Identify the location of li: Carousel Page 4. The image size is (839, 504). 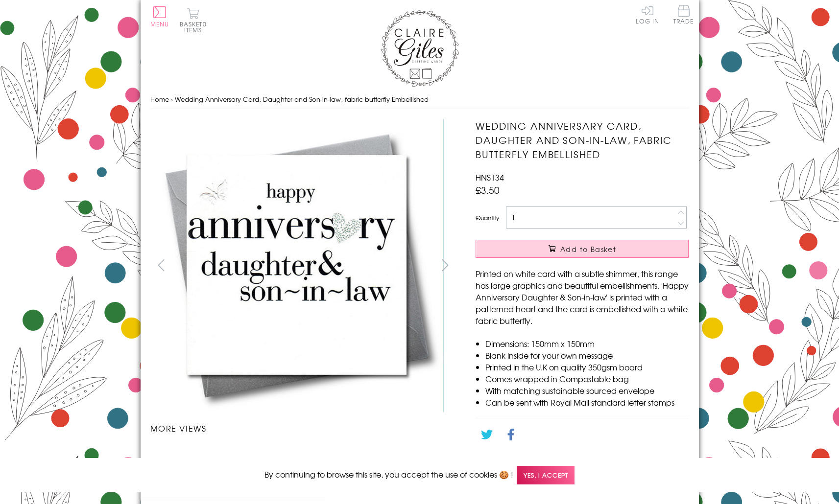
(418, 455).